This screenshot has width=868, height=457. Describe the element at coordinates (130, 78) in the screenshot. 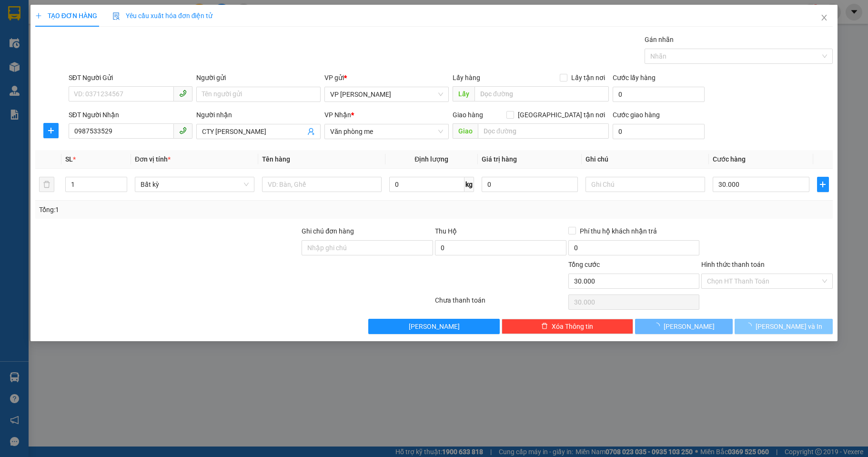

I see `div: SĐT Người Gửi` at that location.